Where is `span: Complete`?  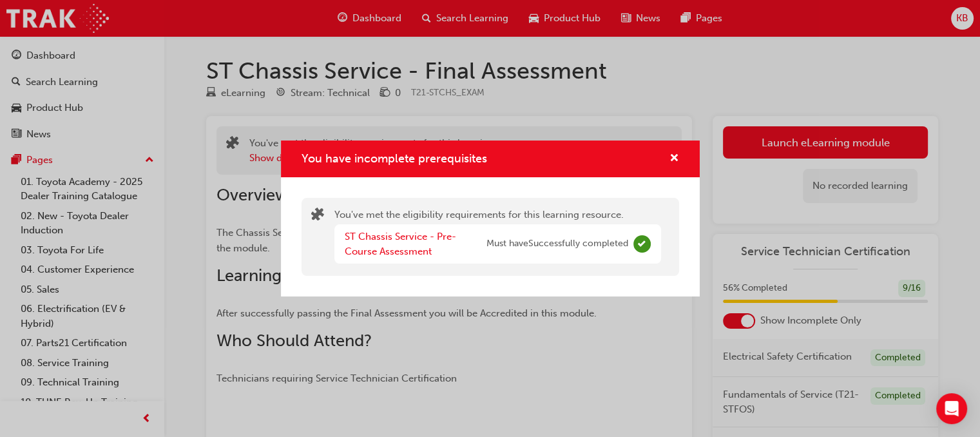
span: Complete is located at coordinates (642, 244).